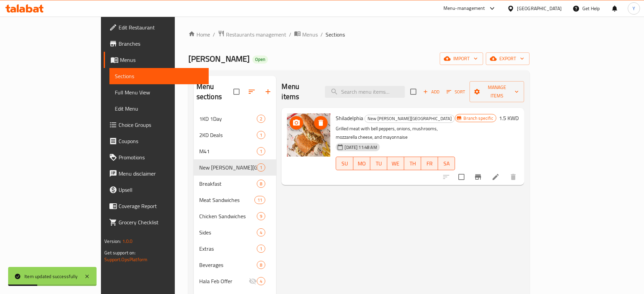 This screenshot has height=294, width=644. I want to click on button: MO, so click(362, 163).